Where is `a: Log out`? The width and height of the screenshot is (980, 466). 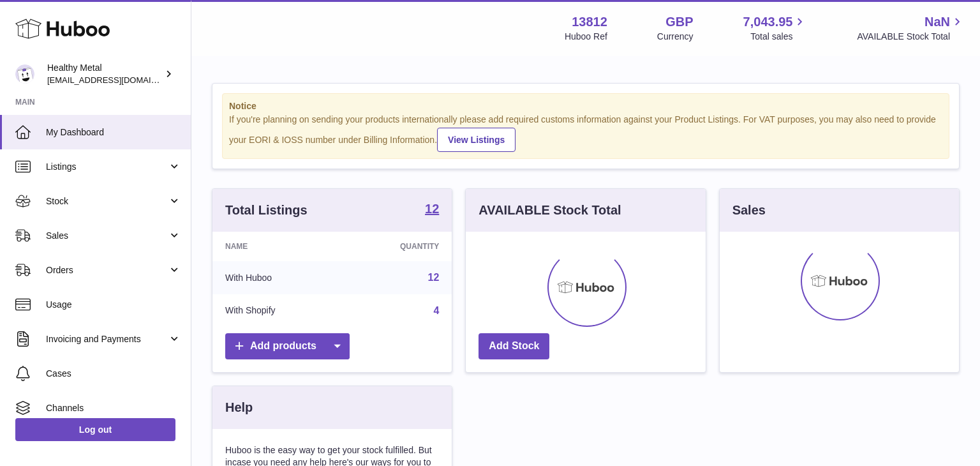
a: Log out is located at coordinates (95, 430).